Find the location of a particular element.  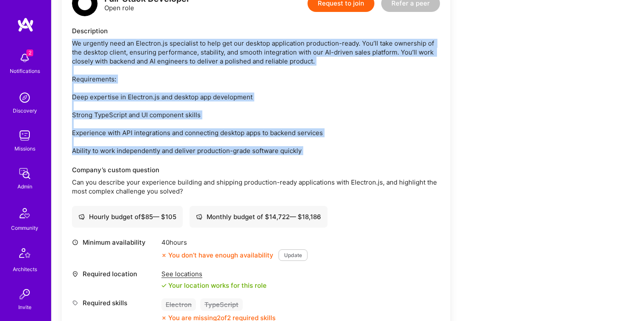

div: Required skills is located at coordinates (114, 302).